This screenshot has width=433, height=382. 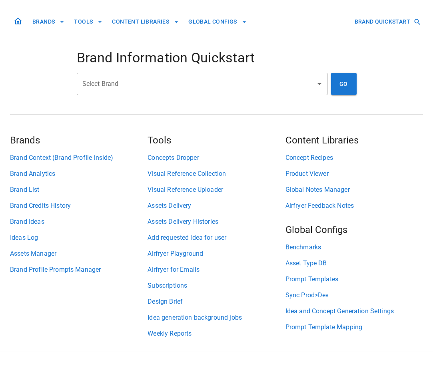 I want to click on a: Weekly Reports, so click(x=216, y=334).